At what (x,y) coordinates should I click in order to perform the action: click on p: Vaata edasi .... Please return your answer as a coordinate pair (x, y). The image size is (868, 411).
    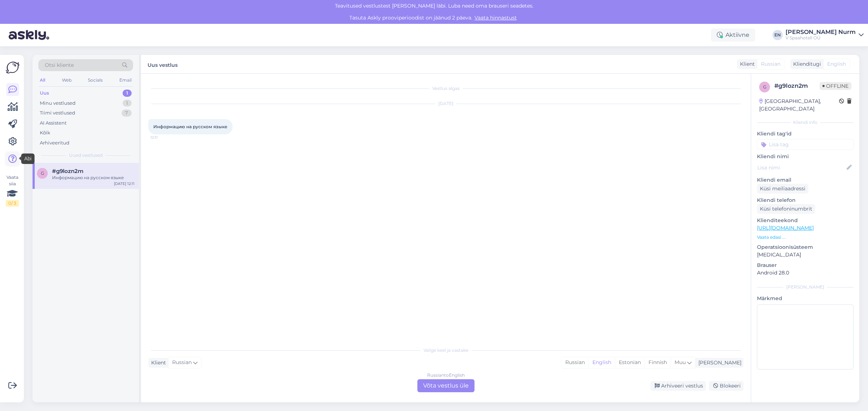
    Looking at the image, I should click on (805, 237).